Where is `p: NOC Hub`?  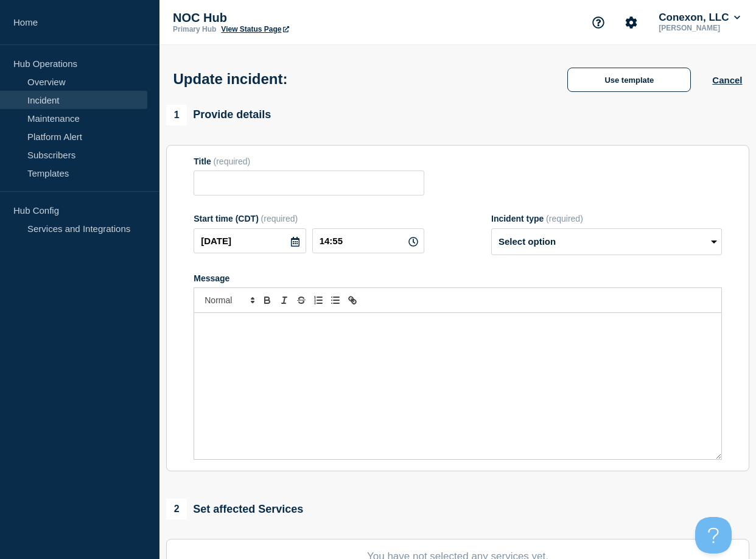
p: NOC Hub is located at coordinates (294, 18).